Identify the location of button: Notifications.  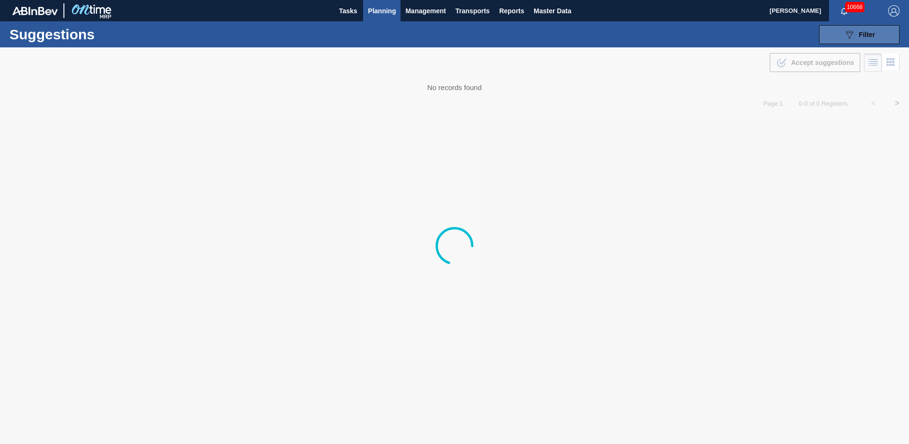
(844, 11).